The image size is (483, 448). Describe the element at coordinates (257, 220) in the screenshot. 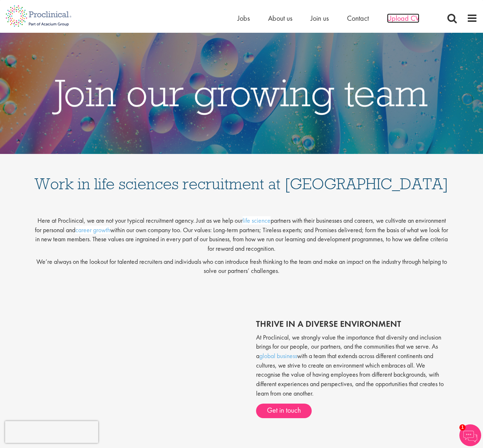

I see `a: life science` at that location.